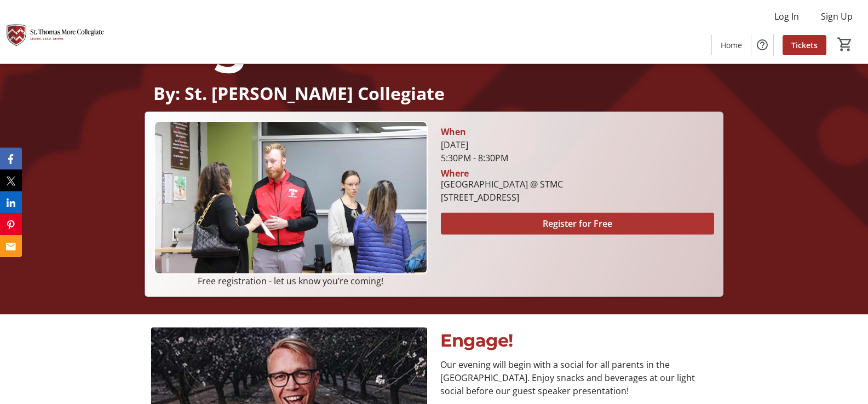  I want to click on button: Register for Free, so click(577, 224).